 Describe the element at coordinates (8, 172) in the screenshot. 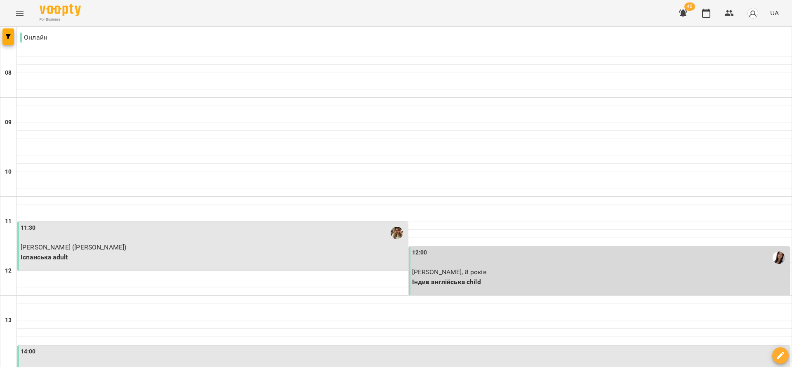

I see `h6: 10` at that location.